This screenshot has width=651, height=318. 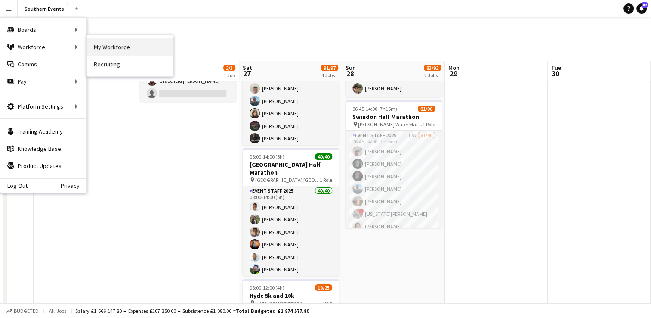 What do you see at coordinates (130, 47) in the screenshot?
I see `a: My Workforce` at bounding box center [130, 47].